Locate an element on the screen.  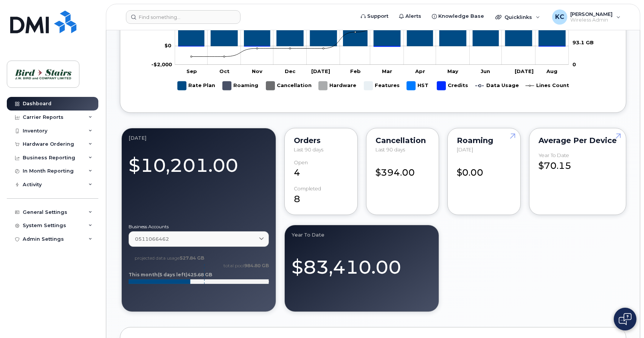
input: Find something... is located at coordinates (183, 17).